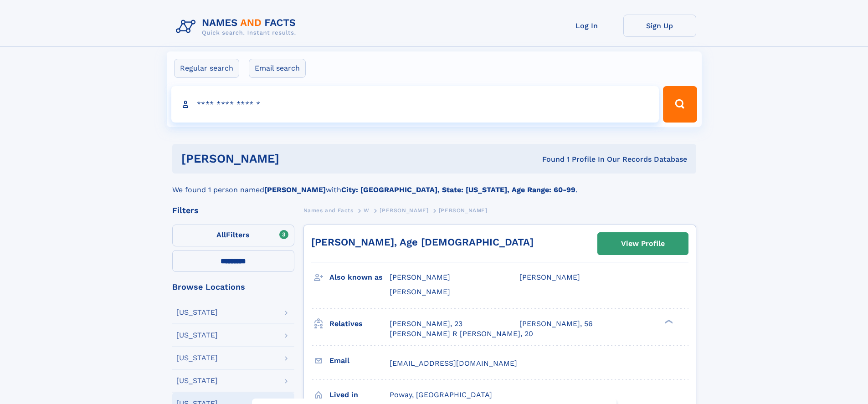 The height and width of the screenshot is (404, 868). I want to click on span: W, so click(367, 211).